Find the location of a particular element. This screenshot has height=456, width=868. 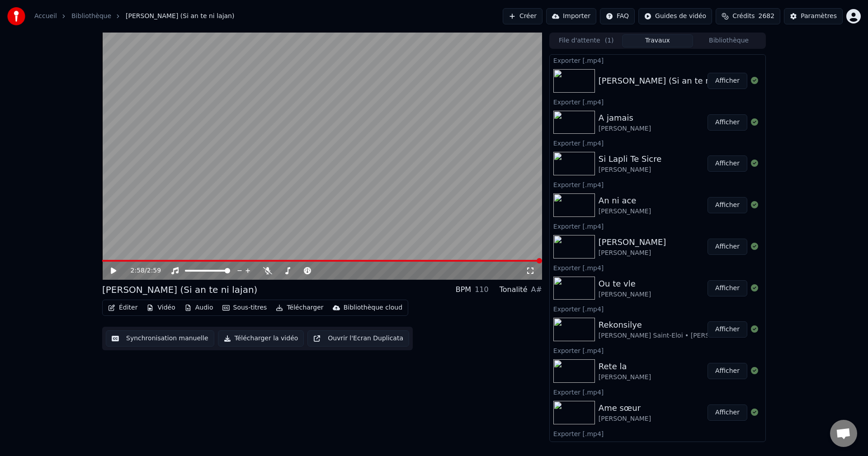

button: Sous-titres is located at coordinates (245, 308).